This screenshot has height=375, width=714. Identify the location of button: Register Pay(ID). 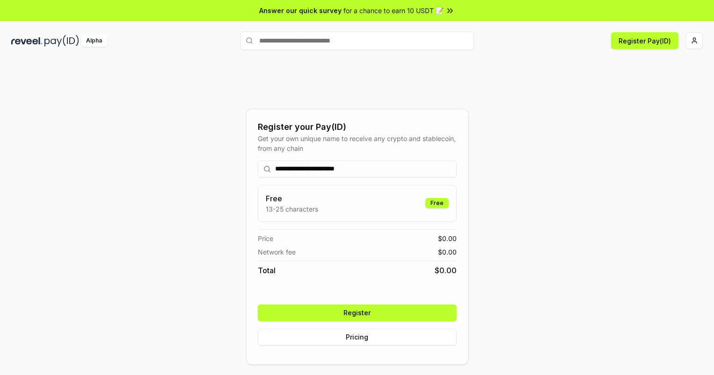
(644, 41).